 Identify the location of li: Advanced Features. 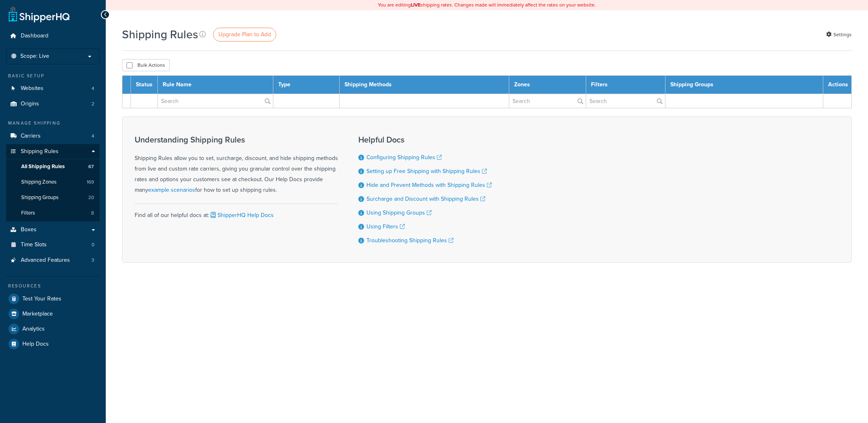
(53, 260).